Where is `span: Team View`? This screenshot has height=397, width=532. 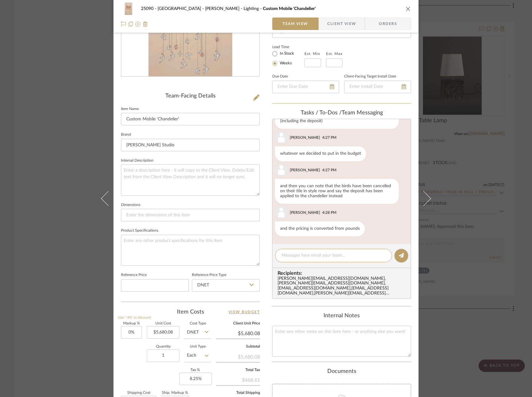
span: Team View is located at coordinates (295, 24).